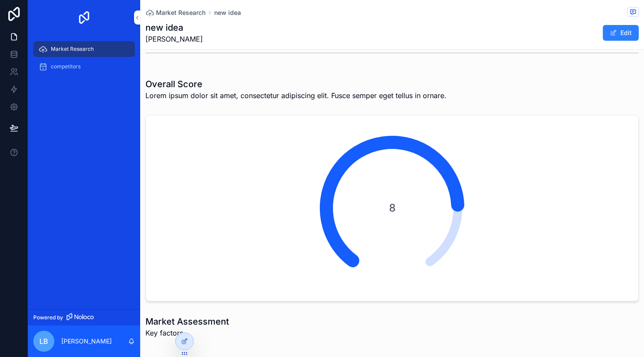 The width and height of the screenshot is (644, 357). Describe the element at coordinates (621, 33) in the screenshot. I see `button: Edit` at that location.